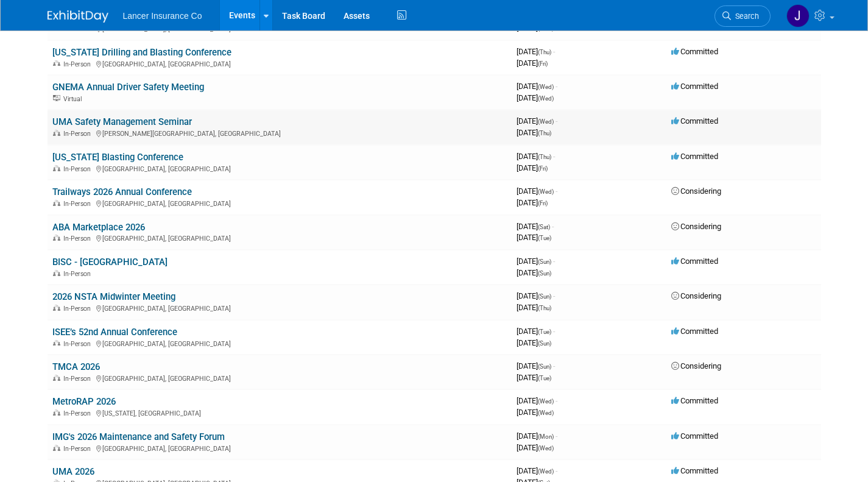 The height and width of the screenshot is (482, 868). What do you see at coordinates (122, 192) in the screenshot?
I see `a: Trailways 2026 Annual Conference` at bounding box center [122, 192].